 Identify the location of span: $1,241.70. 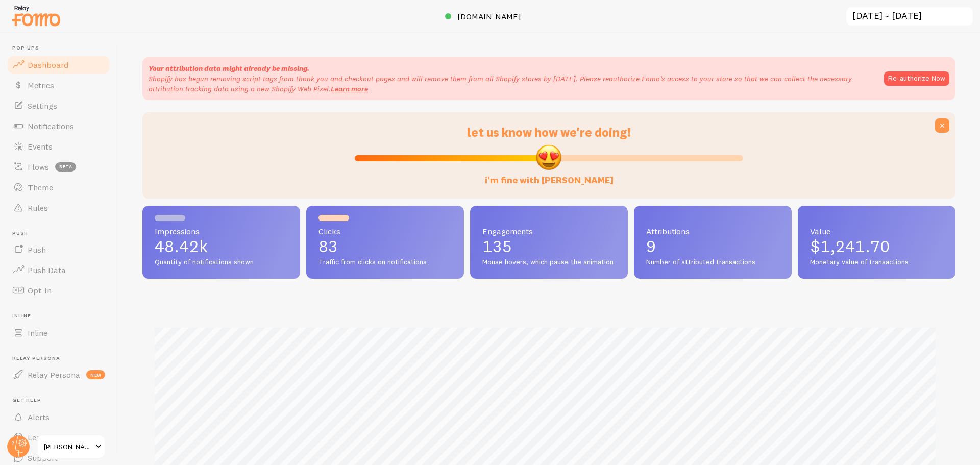
(850, 246).